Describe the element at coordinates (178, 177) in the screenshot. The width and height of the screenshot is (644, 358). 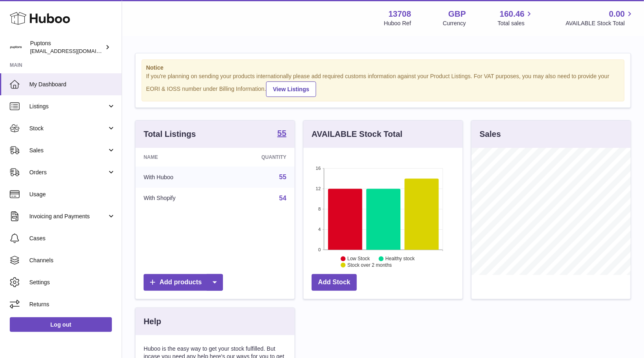
I see `td: With Huboo` at that location.